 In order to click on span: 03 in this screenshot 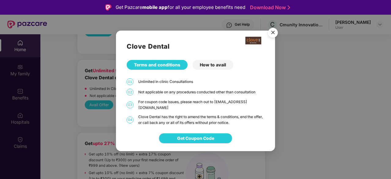, I will do `click(130, 105)`.